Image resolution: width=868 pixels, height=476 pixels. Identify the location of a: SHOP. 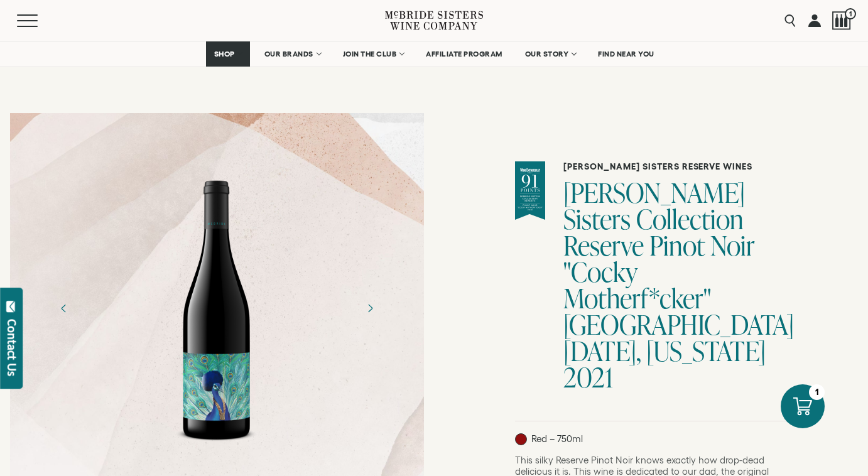
(228, 54).